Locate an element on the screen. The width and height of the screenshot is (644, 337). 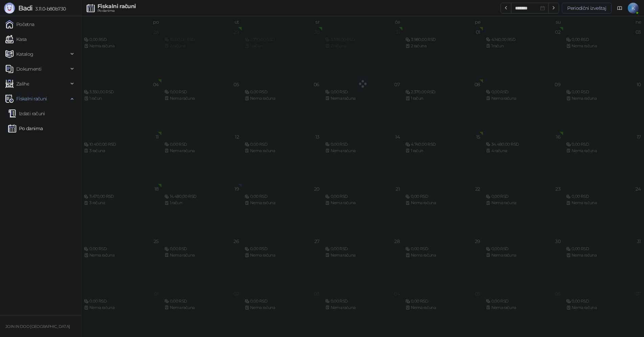
div: Po danima is located at coordinates (117, 11).